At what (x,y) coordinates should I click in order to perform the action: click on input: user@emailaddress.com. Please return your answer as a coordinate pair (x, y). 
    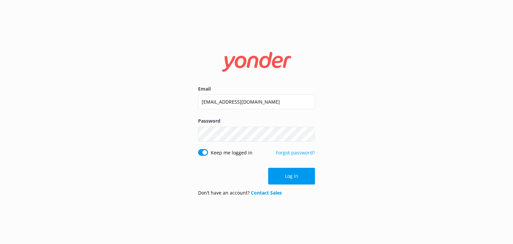
    Looking at the image, I should click on (257, 102).